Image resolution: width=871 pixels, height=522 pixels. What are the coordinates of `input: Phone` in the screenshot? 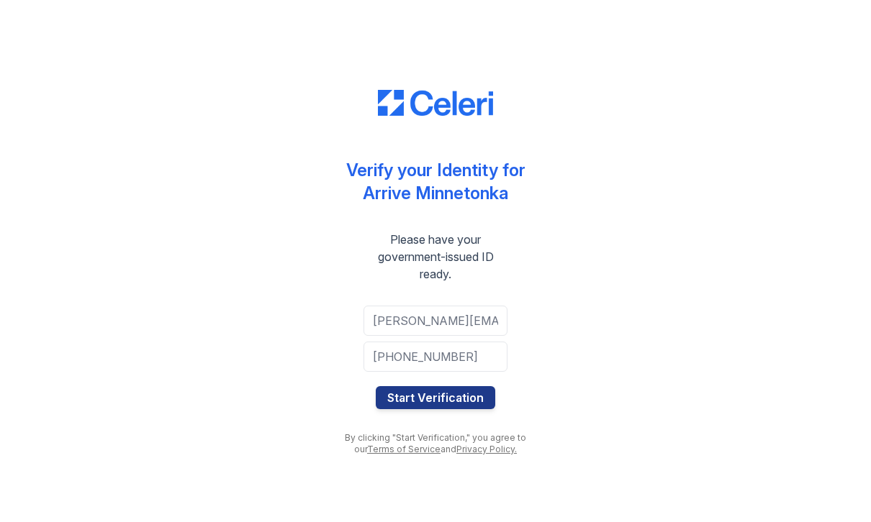 It's located at (435, 357).